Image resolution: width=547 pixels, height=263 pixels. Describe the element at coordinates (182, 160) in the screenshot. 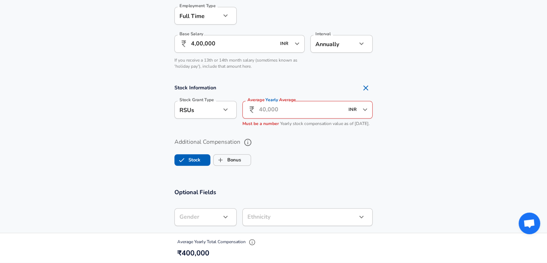

I see `span: Stock` at that location.